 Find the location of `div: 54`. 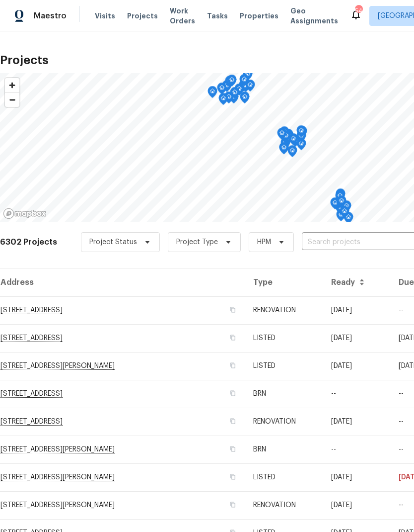

div: 54 is located at coordinates (358, 11).